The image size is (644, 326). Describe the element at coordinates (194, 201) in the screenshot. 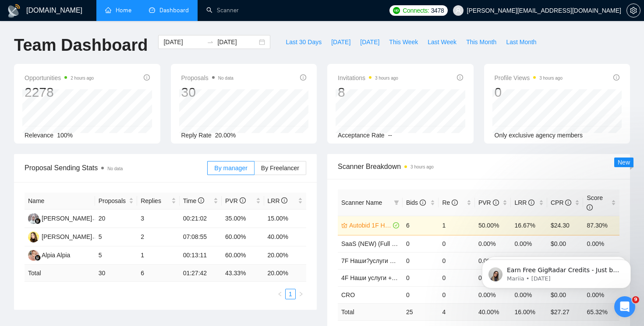

I see `span: Time` at that location.